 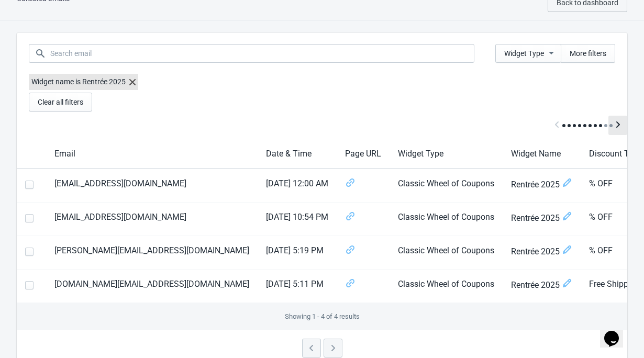 I want to click on button: Clear all filters, so click(x=60, y=102).